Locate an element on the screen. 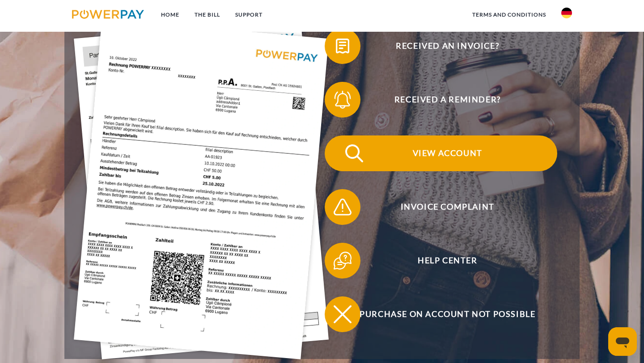  a: Purchase on account not possible is located at coordinates (441, 314).